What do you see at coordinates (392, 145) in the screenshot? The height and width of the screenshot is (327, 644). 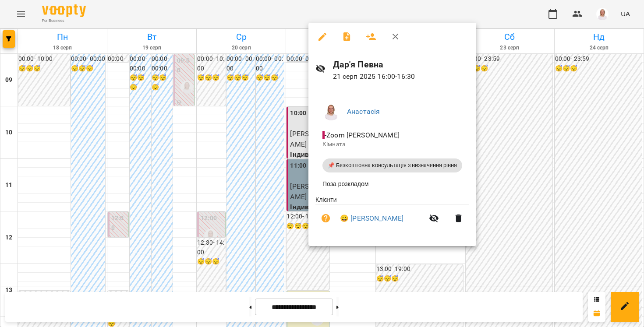 I see `p: Кімната` at bounding box center [392, 145].